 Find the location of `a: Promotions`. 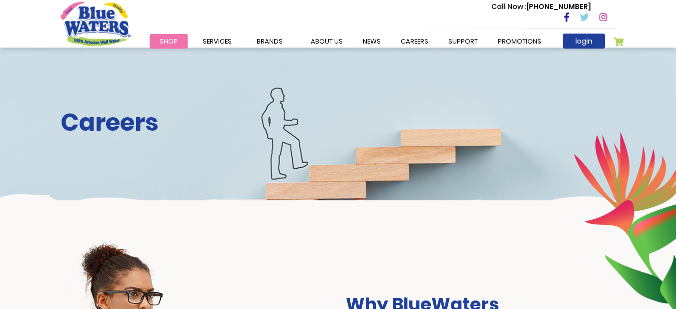

a: Promotions is located at coordinates (520, 41).